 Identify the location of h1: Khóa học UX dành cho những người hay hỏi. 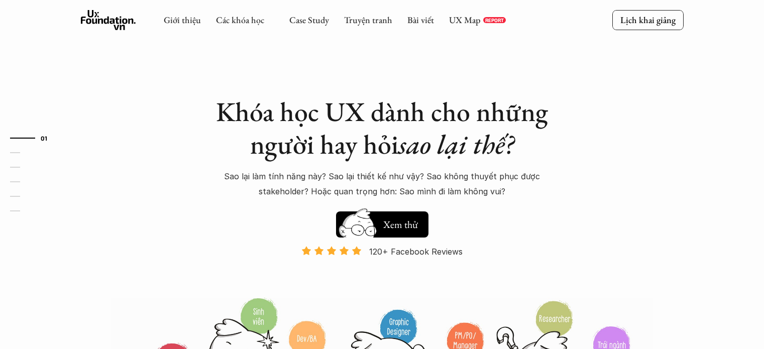
(382, 128).